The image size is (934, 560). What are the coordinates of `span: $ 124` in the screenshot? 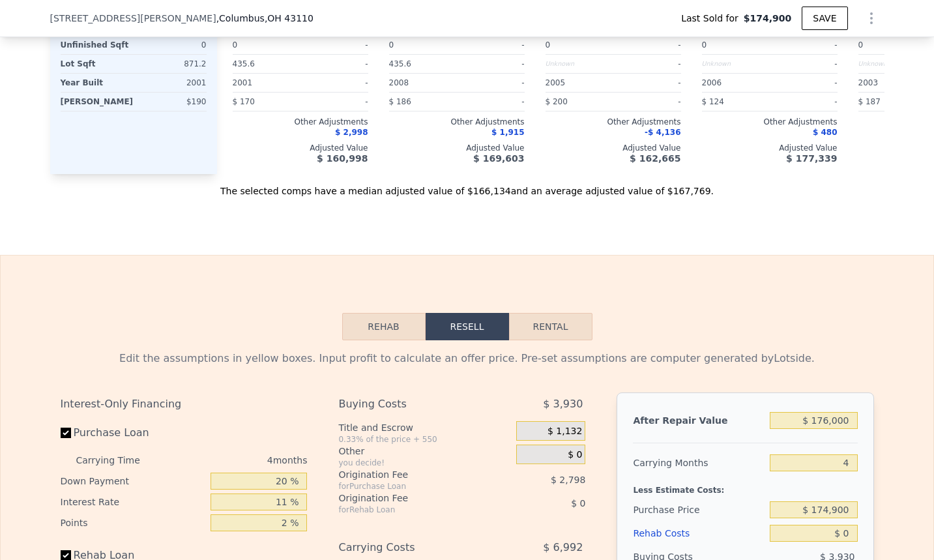 It's located at (713, 102).